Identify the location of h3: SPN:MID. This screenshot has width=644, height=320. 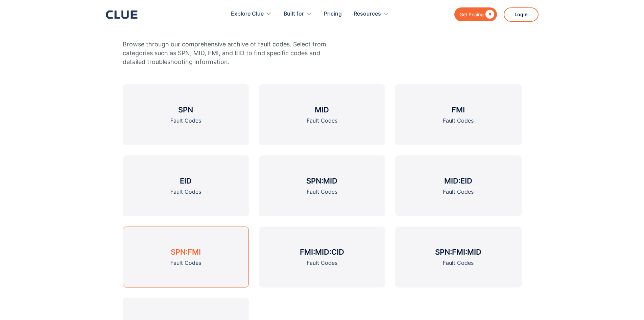
(322, 181).